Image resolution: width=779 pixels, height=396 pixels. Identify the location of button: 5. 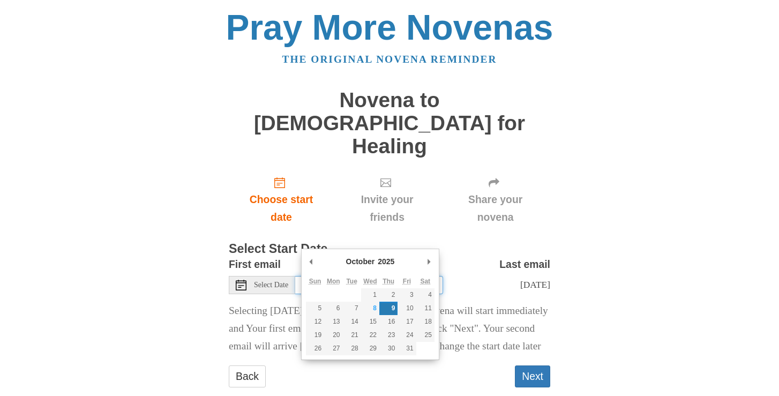
(315, 308).